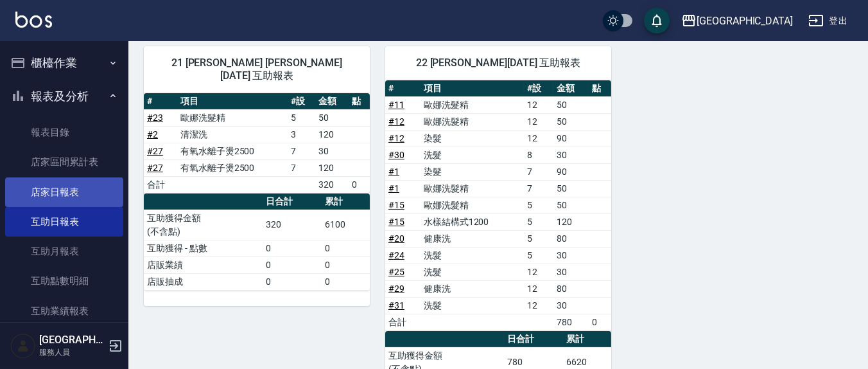 The height and width of the screenshot is (369, 868). What do you see at coordinates (538, 155) in the screenshot?
I see `td: 8` at bounding box center [538, 155].